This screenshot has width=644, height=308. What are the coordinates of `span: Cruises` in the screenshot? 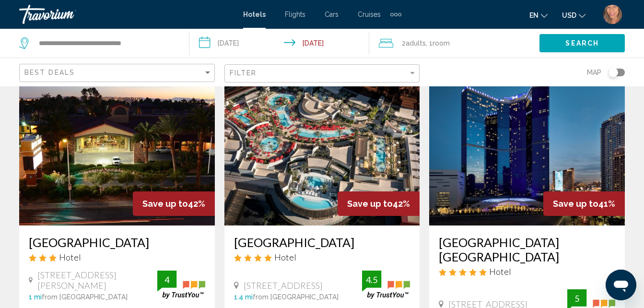 It's located at (369, 15).